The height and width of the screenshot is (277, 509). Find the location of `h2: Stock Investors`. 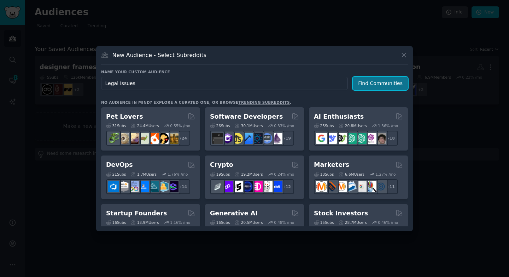

h2: Stock Investors is located at coordinates (341, 213).